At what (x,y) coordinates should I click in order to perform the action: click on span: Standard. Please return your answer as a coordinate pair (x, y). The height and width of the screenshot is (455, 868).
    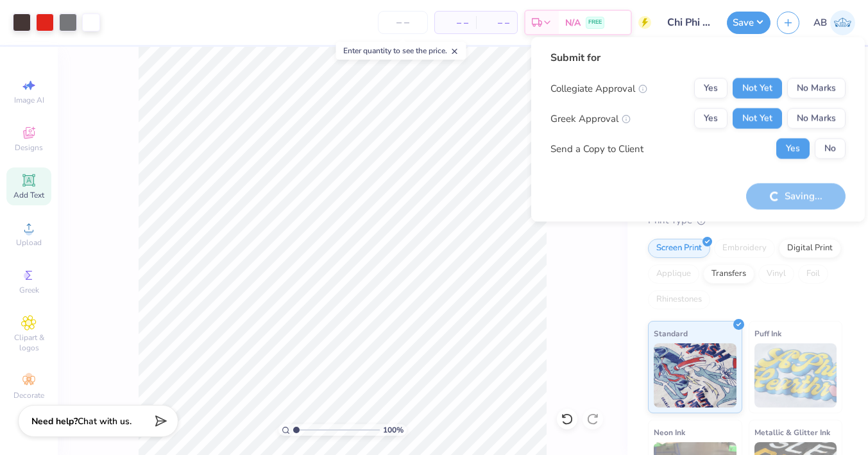
    Looking at the image, I should click on (670, 333).